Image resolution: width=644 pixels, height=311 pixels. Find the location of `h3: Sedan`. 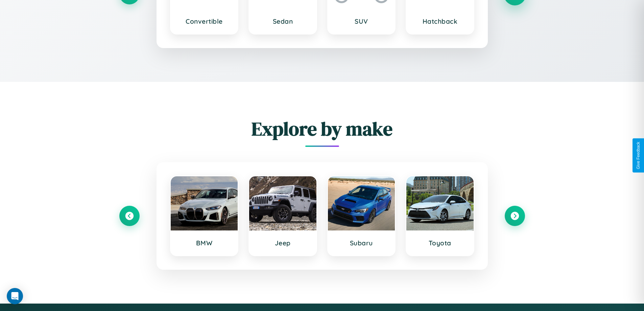

h3: Sedan is located at coordinates (283, 21).